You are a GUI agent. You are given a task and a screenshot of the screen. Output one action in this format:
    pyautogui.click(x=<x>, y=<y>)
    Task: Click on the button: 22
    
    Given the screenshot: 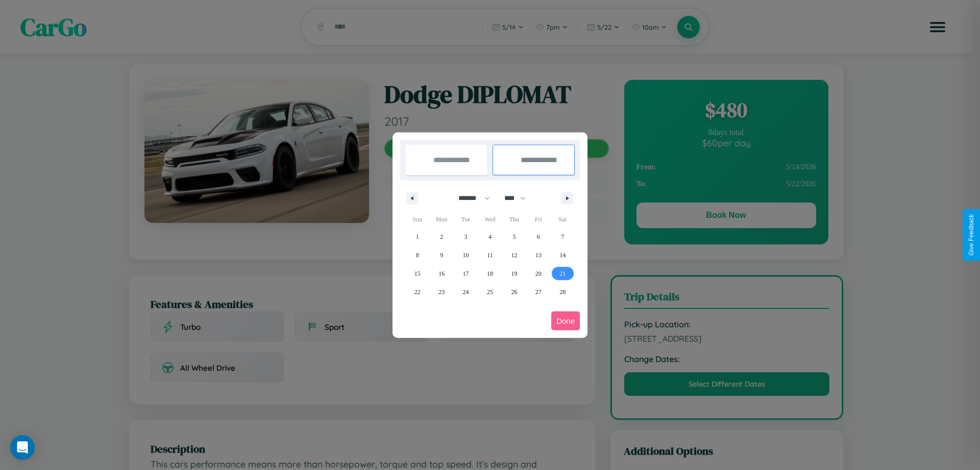 What is the action you would take?
    pyautogui.click(x=417, y=292)
    